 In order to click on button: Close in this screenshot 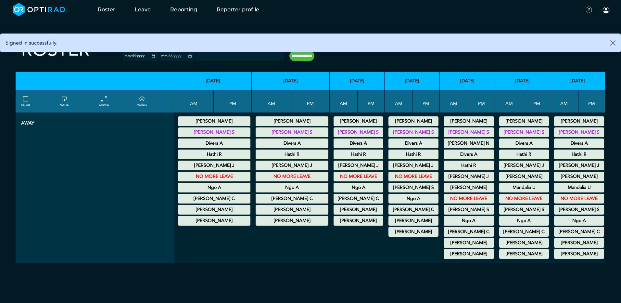, I will do `click(613, 43)`.